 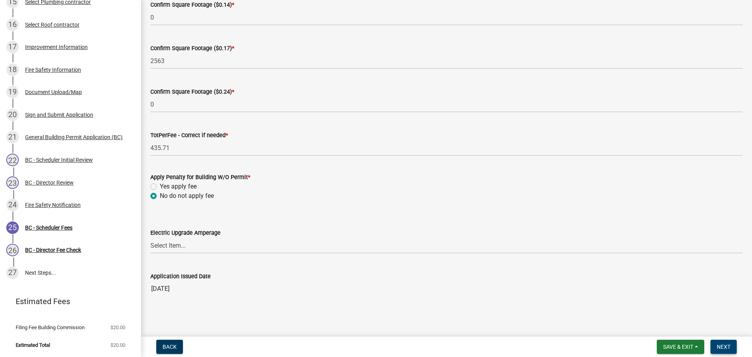 I want to click on div: 16, so click(x=13, y=25).